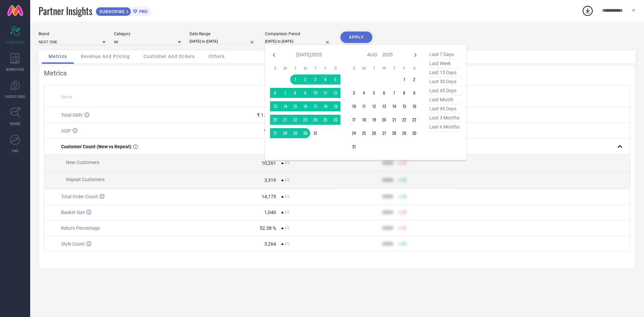 The height and width of the screenshot is (317, 644). I want to click on td: Wed Jul 23 2025, so click(305, 120).